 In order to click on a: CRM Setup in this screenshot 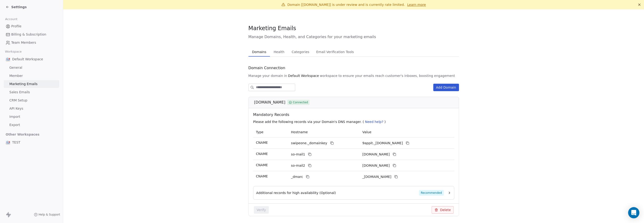, I will do `click(31, 100)`.